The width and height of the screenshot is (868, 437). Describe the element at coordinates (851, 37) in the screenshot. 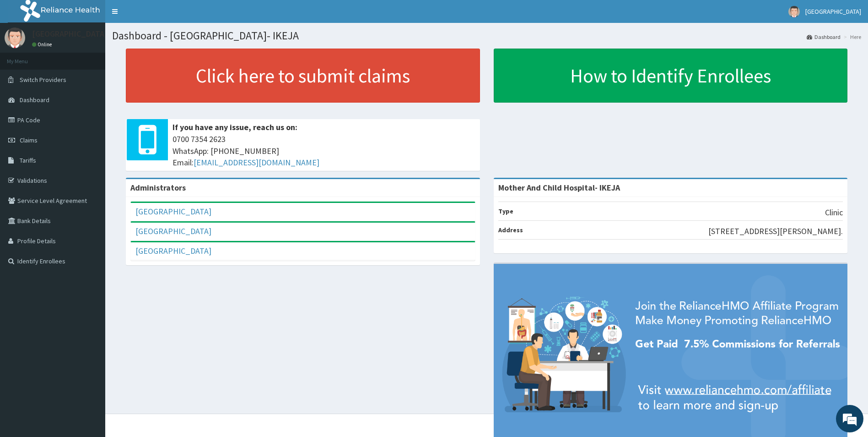

I see `li: Here` at that location.